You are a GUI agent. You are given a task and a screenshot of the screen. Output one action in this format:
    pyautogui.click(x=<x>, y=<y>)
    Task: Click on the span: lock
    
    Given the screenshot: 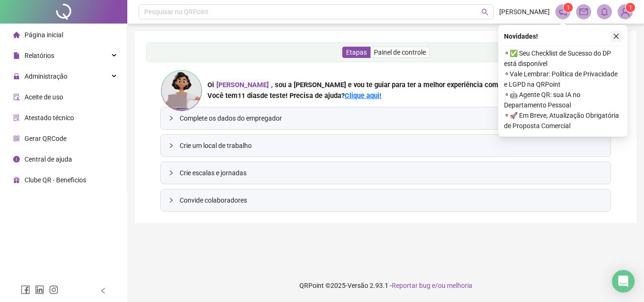 What is the action you would take?
    pyautogui.click(x=16, y=76)
    